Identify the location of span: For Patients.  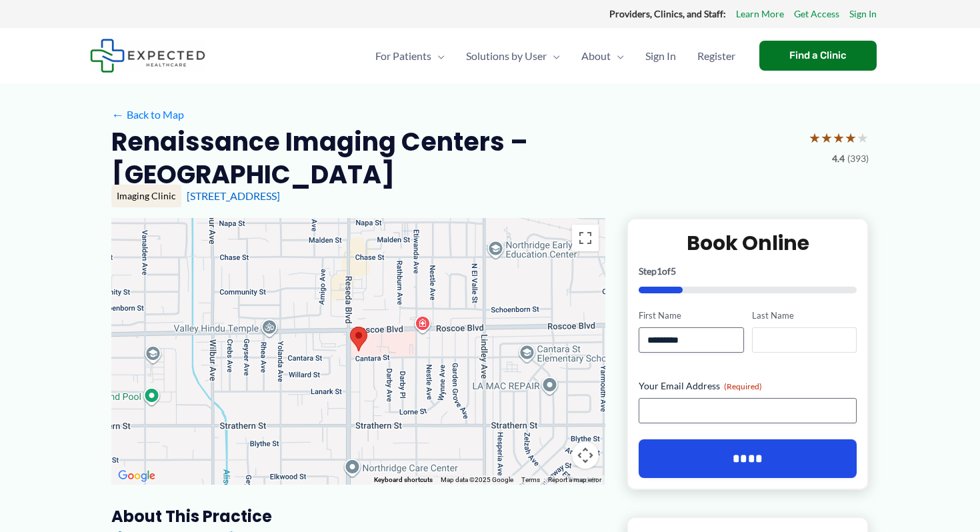
(403, 56).